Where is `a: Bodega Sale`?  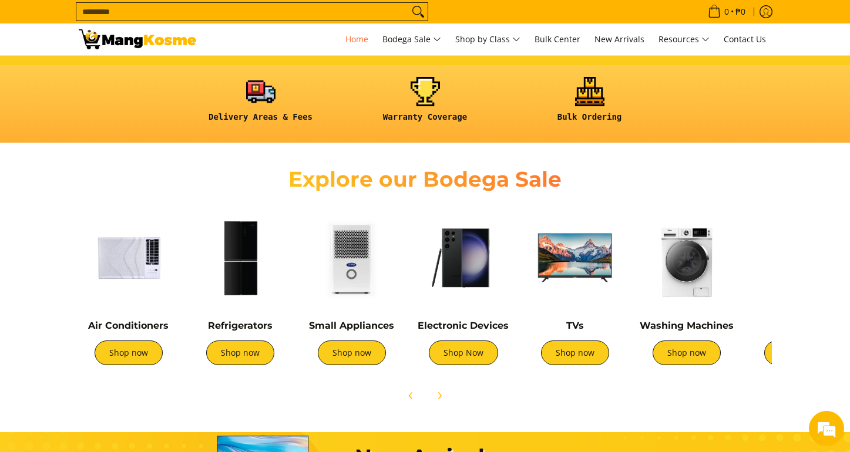 a: Bodega Sale is located at coordinates (412, 39).